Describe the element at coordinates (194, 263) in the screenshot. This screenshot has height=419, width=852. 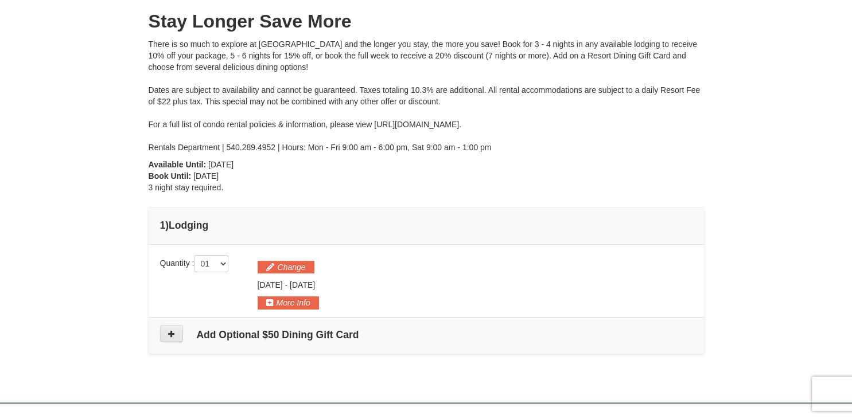
I see `span: Quantity :` at that location.